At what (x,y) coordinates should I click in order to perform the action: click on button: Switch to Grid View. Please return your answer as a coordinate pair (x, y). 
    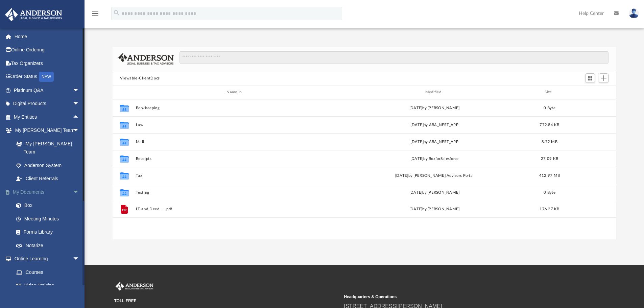
    Looking at the image, I should click on (590, 78).